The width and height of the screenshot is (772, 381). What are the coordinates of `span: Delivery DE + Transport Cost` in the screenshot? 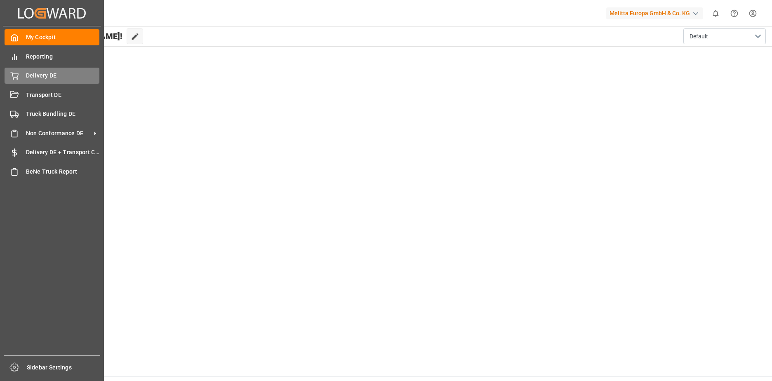 It's located at (63, 152).